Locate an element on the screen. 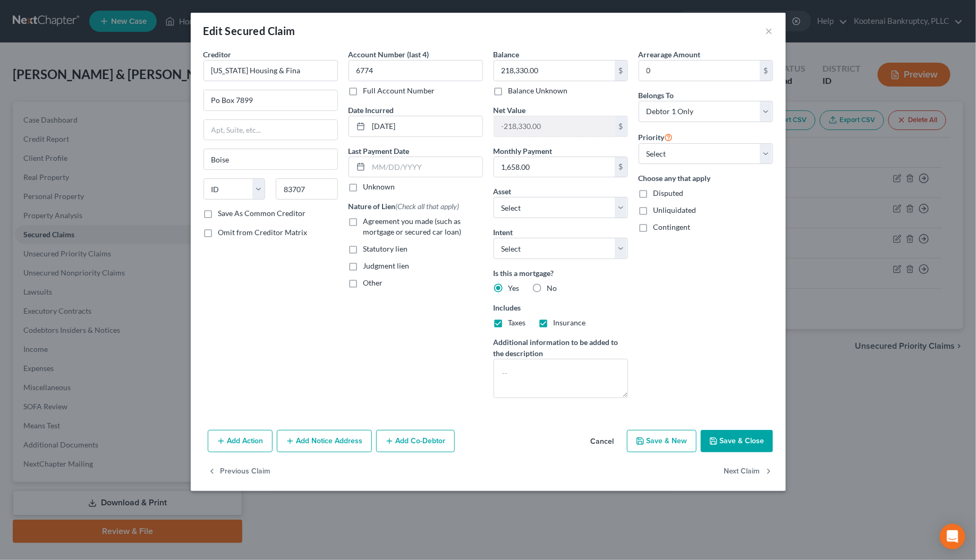 The image size is (976, 560). span: Disputed is located at coordinates (668, 193).